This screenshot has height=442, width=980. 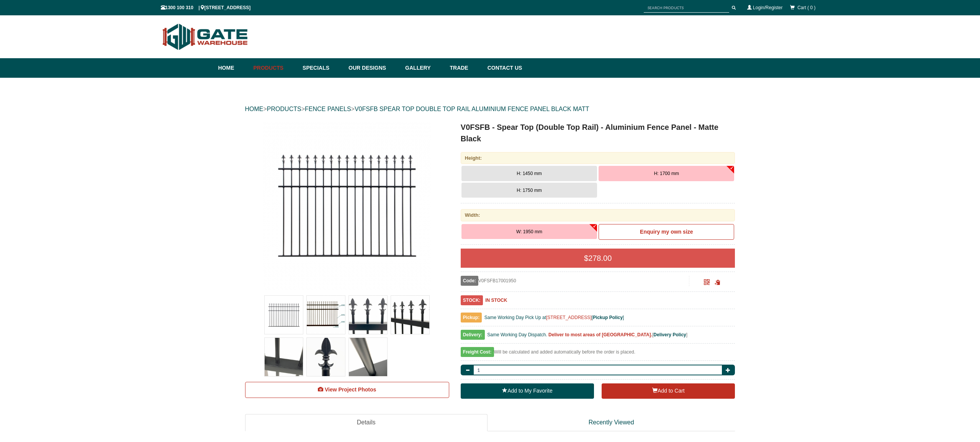 What do you see at coordinates (470, 280) in the screenshot?
I see `span: Code:` at bounding box center [470, 280].